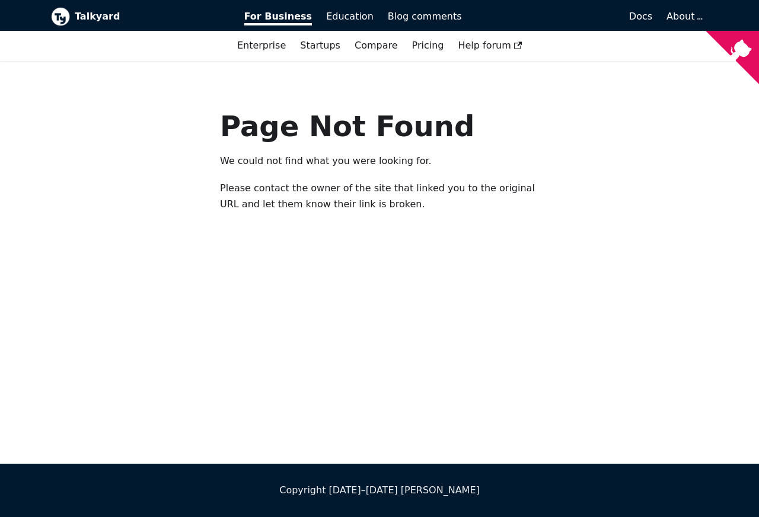 This screenshot has height=517, width=759. What do you see at coordinates (376, 45) in the screenshot?
I see `a: Compare` at bounding box center [376, 45].